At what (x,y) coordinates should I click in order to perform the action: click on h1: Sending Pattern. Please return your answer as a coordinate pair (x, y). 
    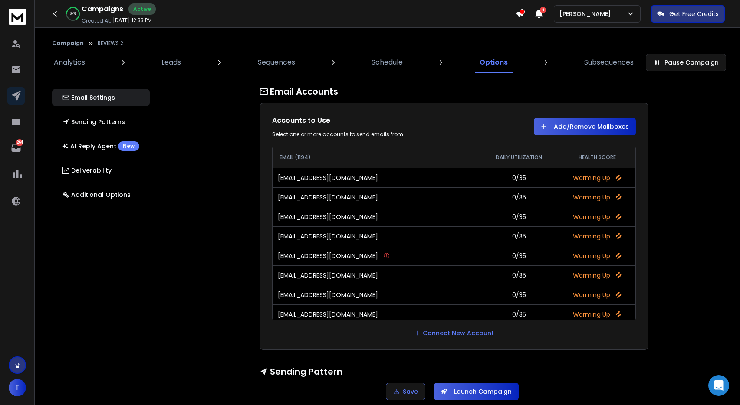
    Looking at the image, I should click on (454, 372).